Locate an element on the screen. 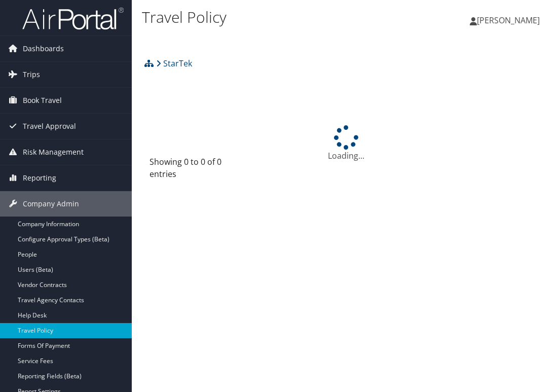 This screenshot has height=392, width=560. a: StarTek is located at coordinates (174, 63).